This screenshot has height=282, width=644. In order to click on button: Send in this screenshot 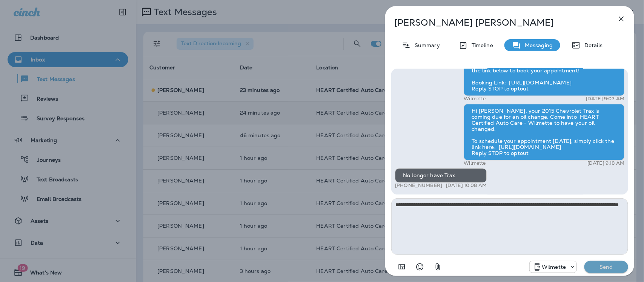, I will do `click(606, 267)`.